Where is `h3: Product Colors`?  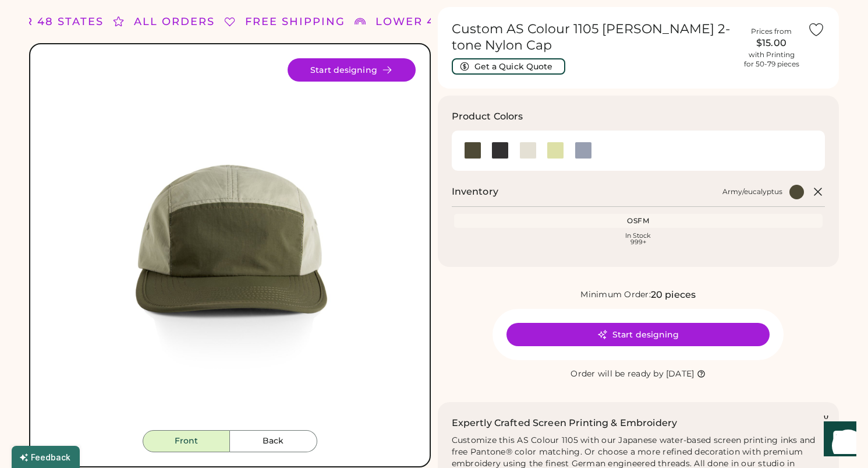
h3: Product Colors is located at coordinates (487, 116).